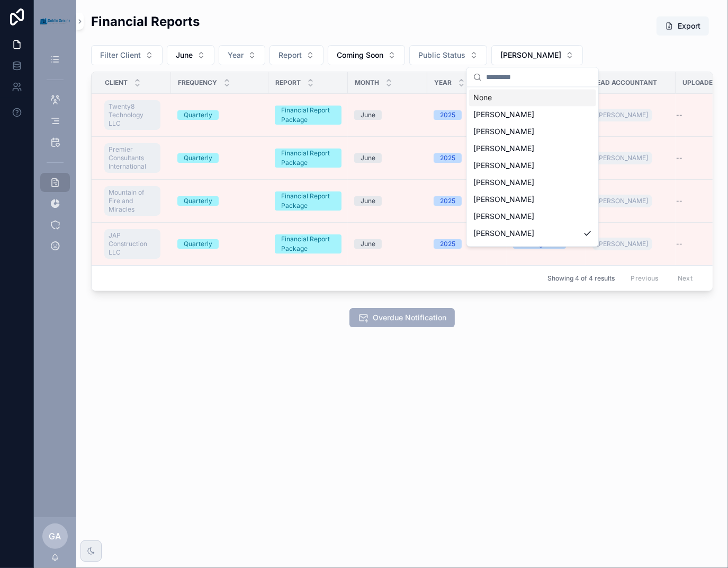 The image size is (728, 568). Describe the element at coordinates (533, 97) in the screenshot. I see `div: None` at that location.